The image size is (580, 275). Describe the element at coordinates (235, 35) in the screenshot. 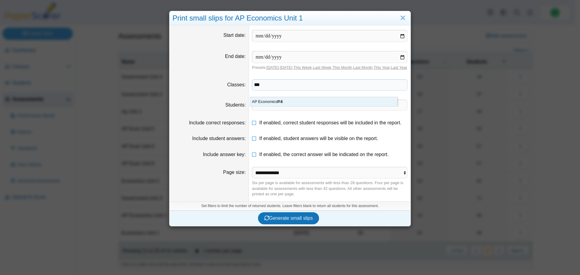

I see `label: Start date` at that location.